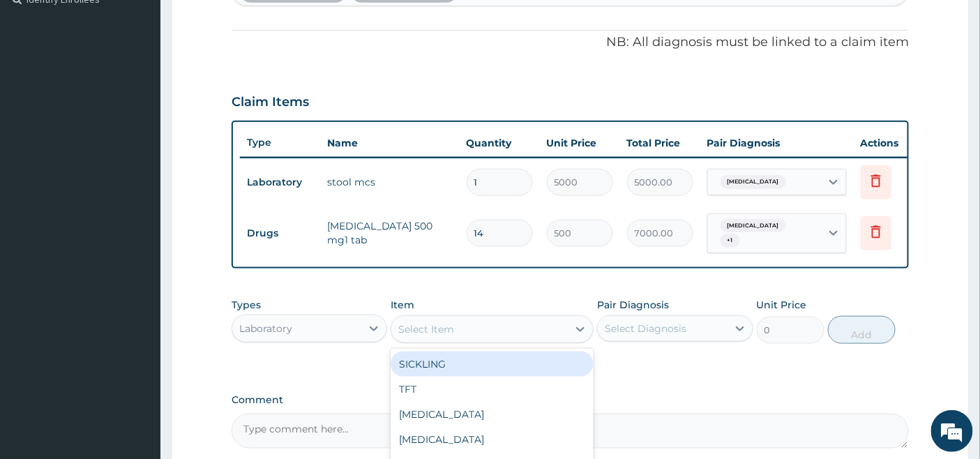 Image resolution: width=980 pixels, height=459 pixels. What do you see at coordinates (280, 233) in the screenshot?
I see `td: Drugs` at bounding box center [280, 233].